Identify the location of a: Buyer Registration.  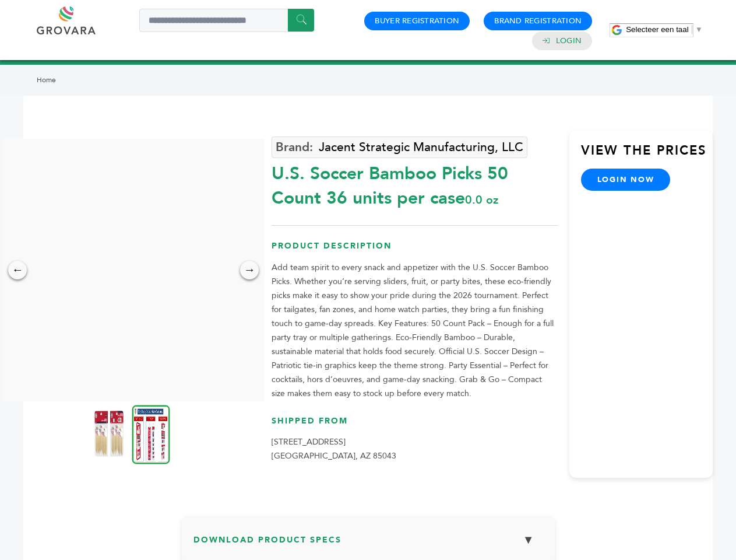
(417, 21).